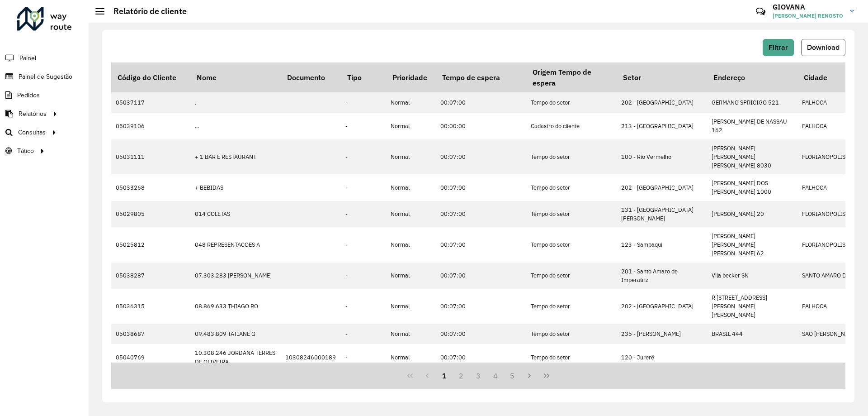 Image resolution: width=868 pixels, height=416 pixels. What do you see at coordinates (753, 77) in the screenshot?
I see `th: Endereço` at bounding box center [753, 77].